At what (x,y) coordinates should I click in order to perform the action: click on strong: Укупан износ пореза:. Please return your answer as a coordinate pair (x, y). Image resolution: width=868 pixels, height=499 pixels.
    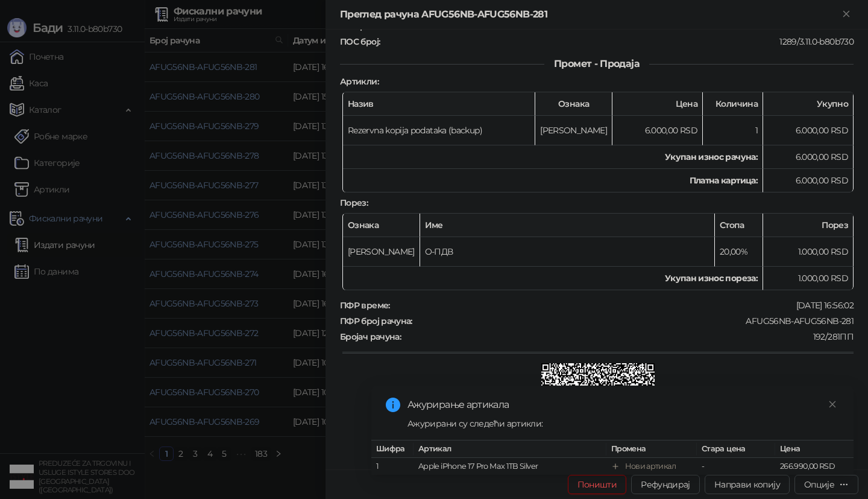
    Looking at the image, I should click on (712, 278).